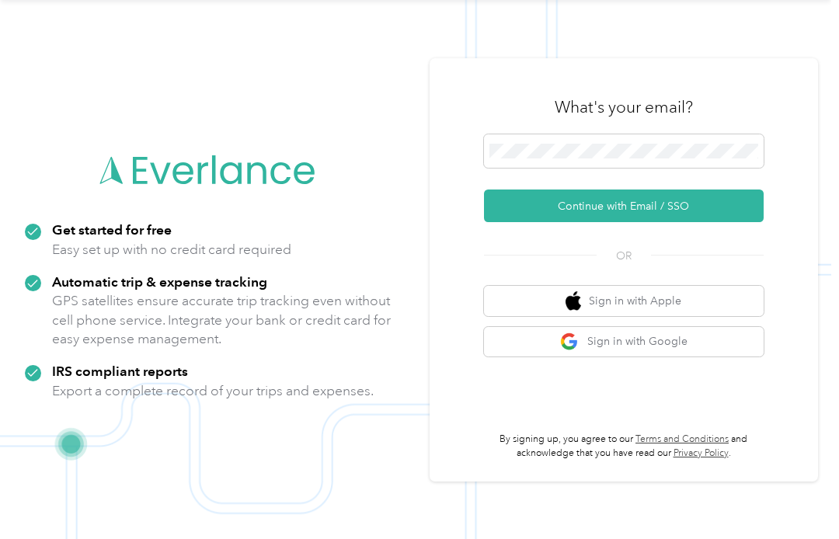 The width and height of the screenshot is (839, 539). Describe the element at coordinates (120, 371) in the screenshot. I see `strong: IRS compliant reports` at that location.